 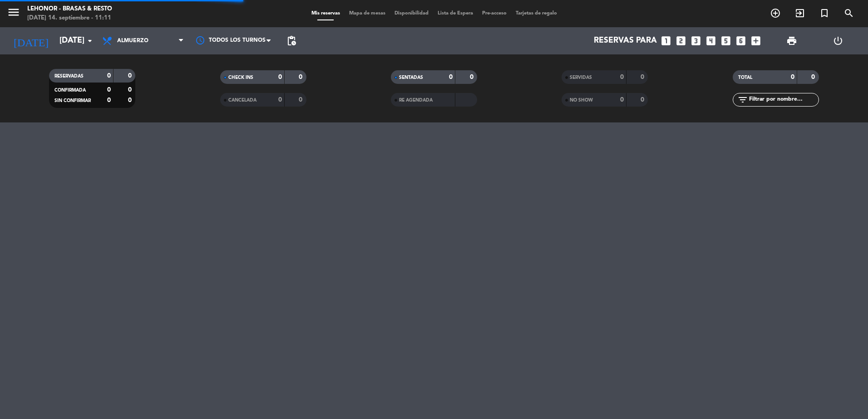 What do you see at coordinates (696, 41) in the screenshot?
I see `i: looks_3` at bounding box center [696, 41].